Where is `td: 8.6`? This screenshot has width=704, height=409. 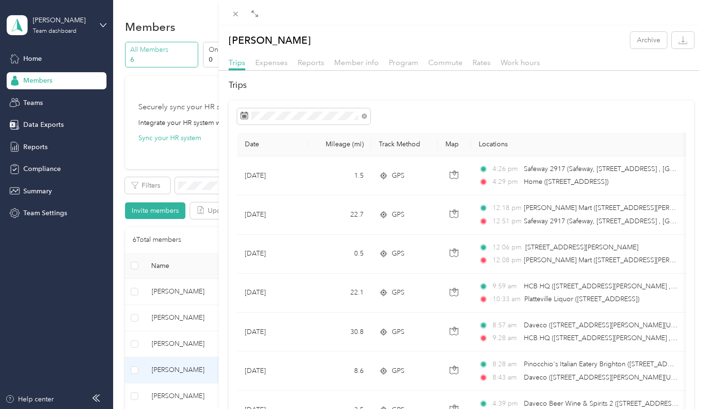
td: 8.6 is located at coordinates (340, 371).